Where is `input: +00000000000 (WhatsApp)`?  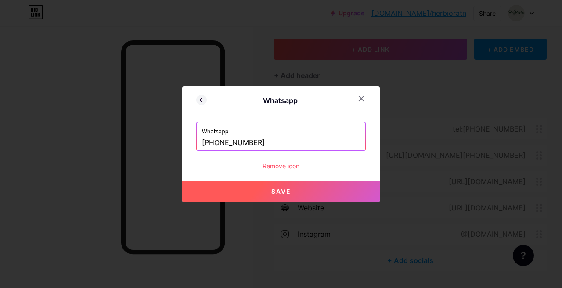 input: +00000000000 (WhatsApp) is located at coordinates (281, 143).